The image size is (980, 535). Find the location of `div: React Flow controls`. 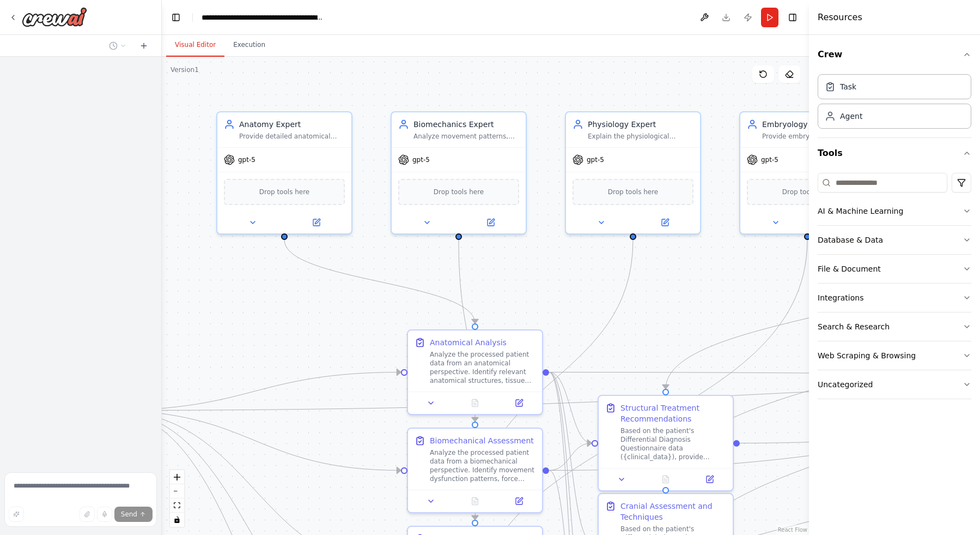

div: React Flow controls is located at coordinates (177, 498).